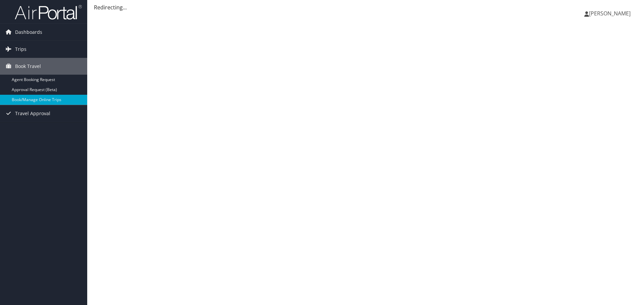  I want to click on span: Travel Approval, so click(32, 114).